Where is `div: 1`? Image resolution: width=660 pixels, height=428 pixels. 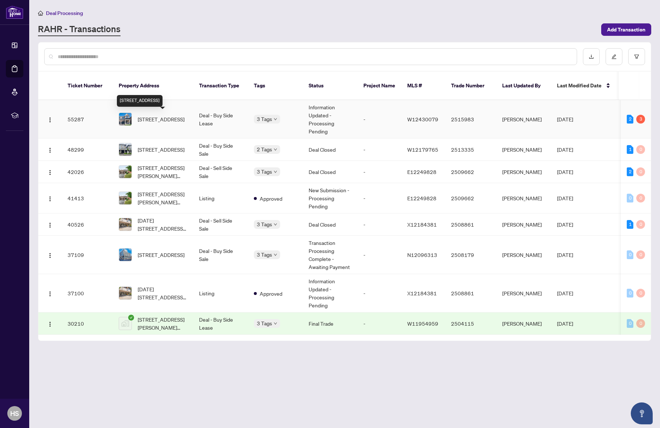 div: 1 is located at coordinates (630, 224).